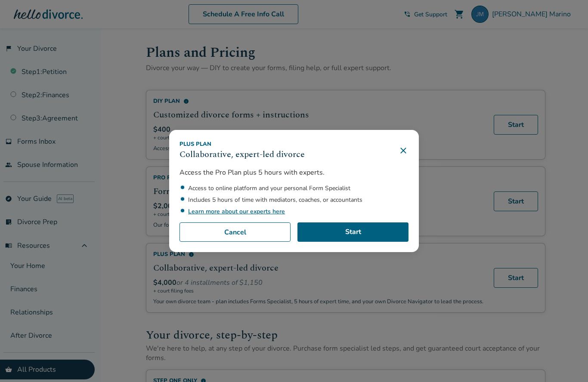  Describe the element at coordinates (298, 188) in the screenshot. I see `li: Access to online platform and your personal Form Specialist` at that location.